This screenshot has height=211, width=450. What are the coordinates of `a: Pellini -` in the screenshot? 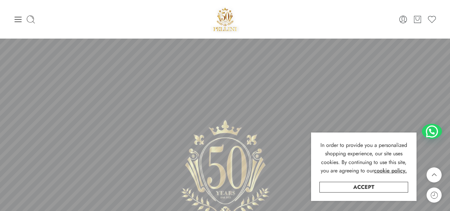 It's located at (225, 19).